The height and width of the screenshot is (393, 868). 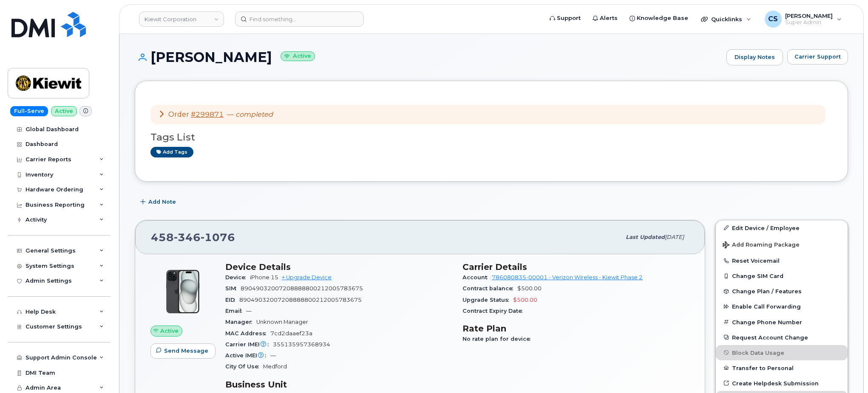 I want to click on span: 1076, so click(x=217, y=237).